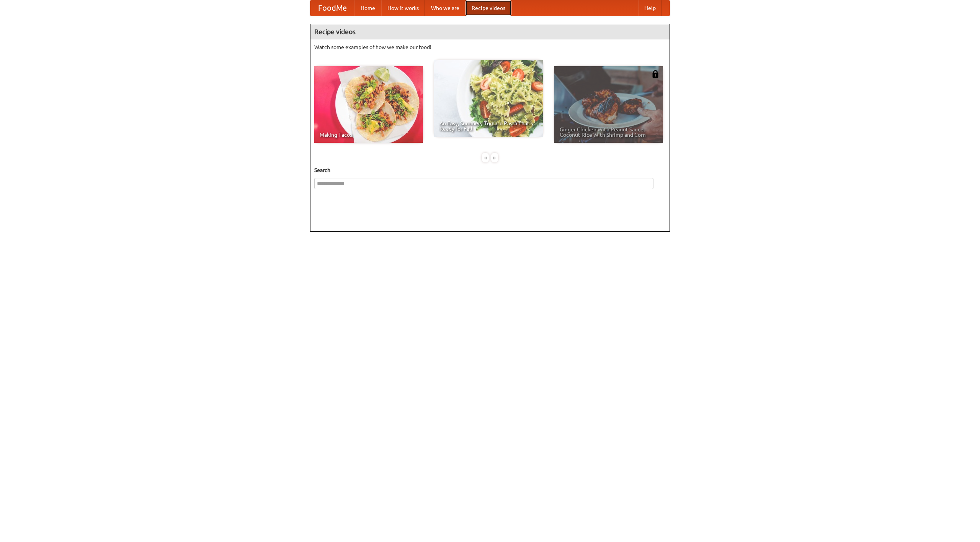  What do you see at coordinates (488, 99) in the screenshot?
I see `a: An Easy, Summery Tomato Pasta That's Ready for Fall` at bounding box center [488, 99].